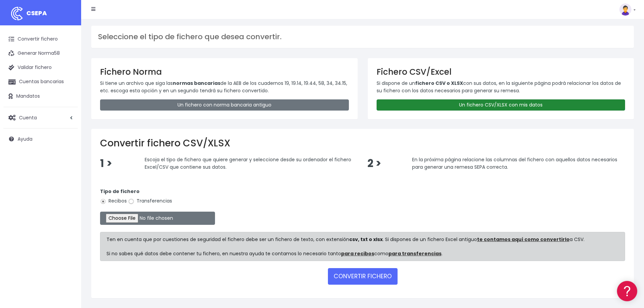  What do you see at coordinates (374, 163) in the screenshot?
I see `span: 2 >` at bounding box center [374, 163].